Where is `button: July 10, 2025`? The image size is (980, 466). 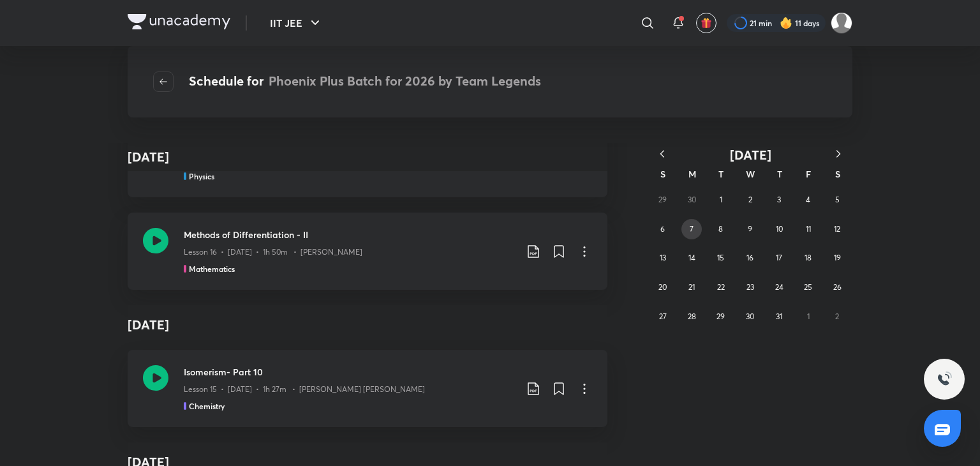
button: July 10, 2025 is located at coordinates (779, 229).